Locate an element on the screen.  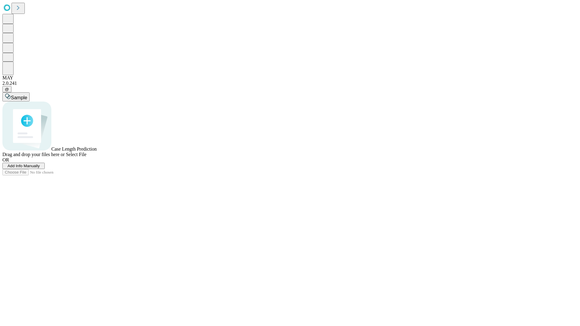
span: Case Length Prediction is located at coordinates (74, 149).